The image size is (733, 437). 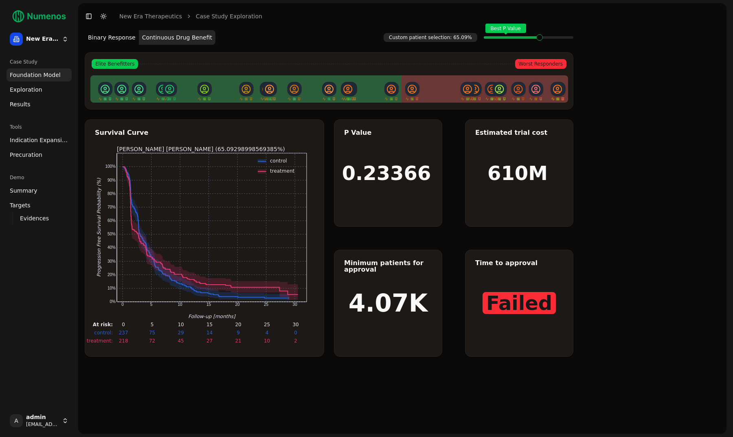 I want to click on text: 4, so click(x=267, y=333).